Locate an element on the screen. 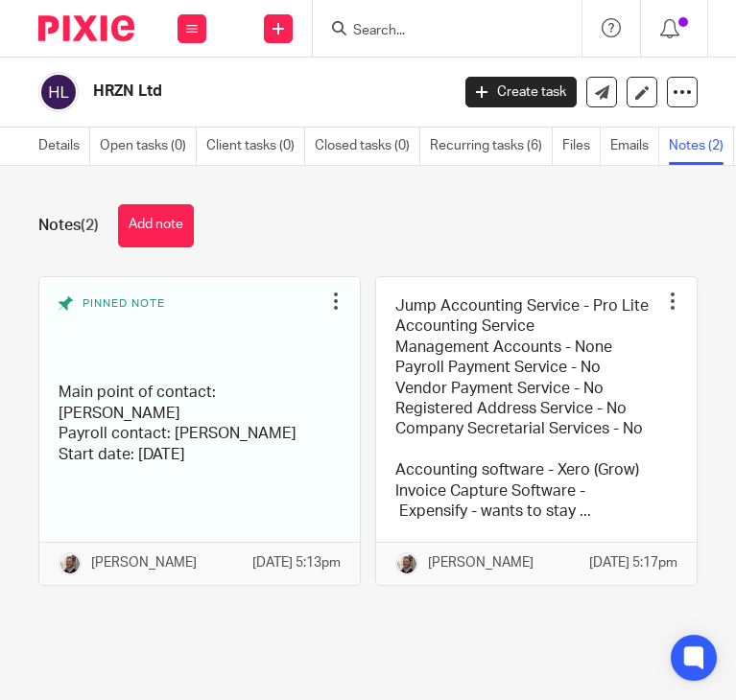 Image resolution: width=736 pixels, height=700 pixels. a: Files is located at coordinates (581, 145).